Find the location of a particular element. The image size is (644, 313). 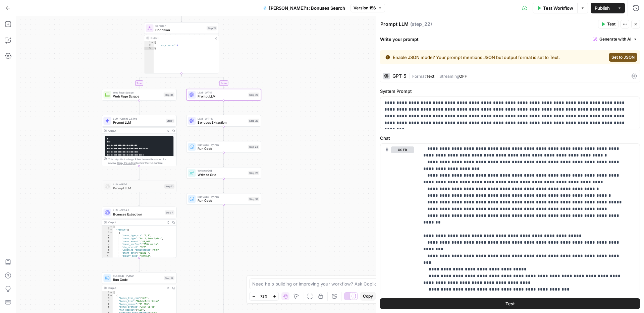

button: Version 156 is located at coordinates (368, 8).